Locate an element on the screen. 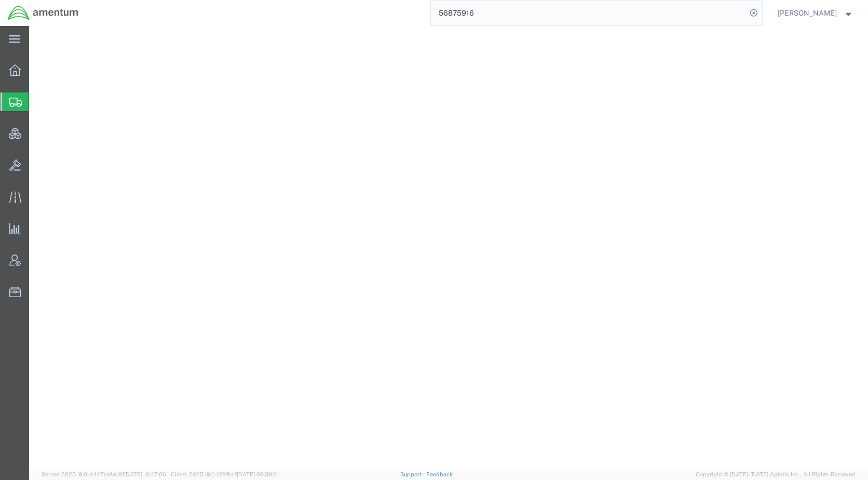 The width and height of the screenshot is (868, 480). span: Kent Gilman is located at coordinates (807, 13).